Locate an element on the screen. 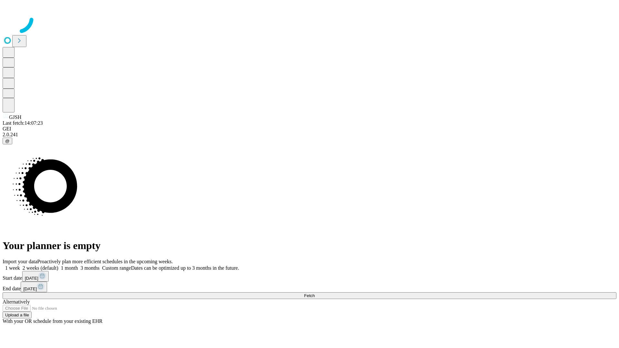  button: Upload a file is located at coordinates (17, 315).